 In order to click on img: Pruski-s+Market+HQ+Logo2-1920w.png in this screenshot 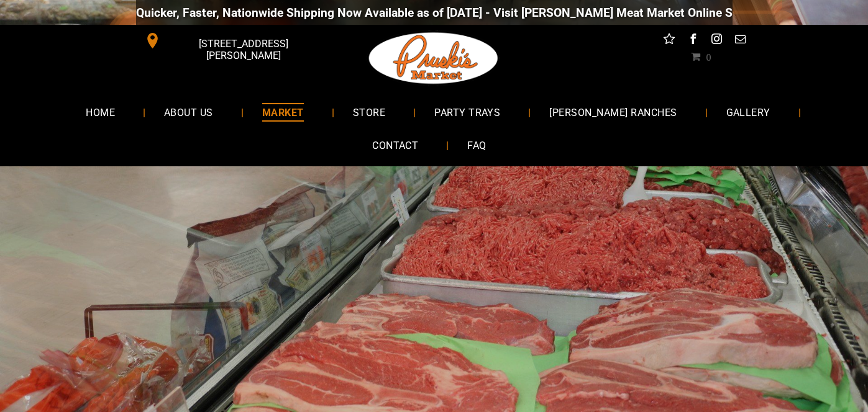, I will do `click(434, 58)`.